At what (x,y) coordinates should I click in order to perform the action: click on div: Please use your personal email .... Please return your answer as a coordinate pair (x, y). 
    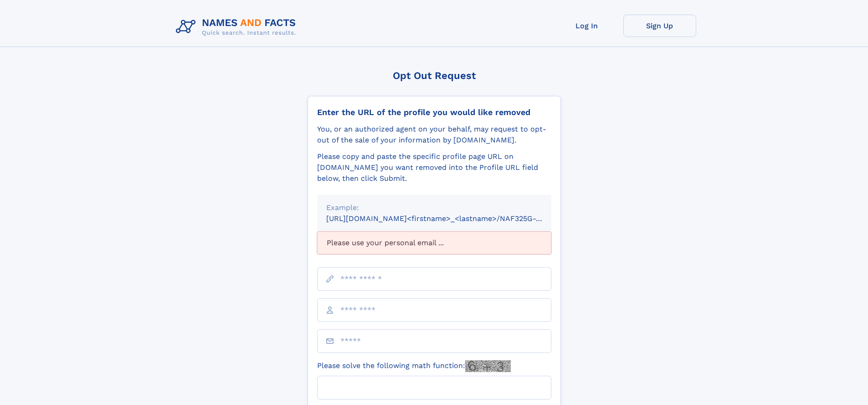
    Looking at the image, I should click on (434, 243).